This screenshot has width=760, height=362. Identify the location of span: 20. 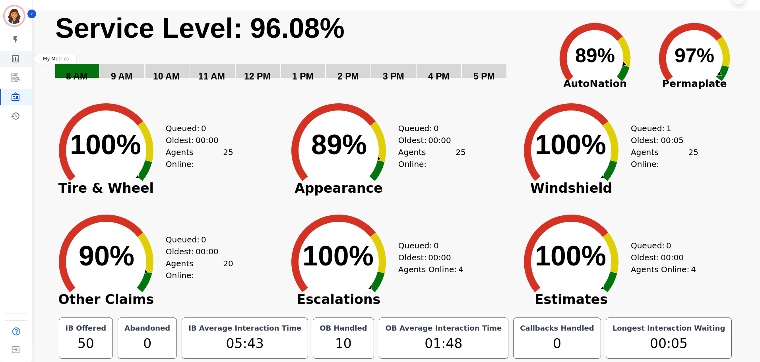
(228, 270).